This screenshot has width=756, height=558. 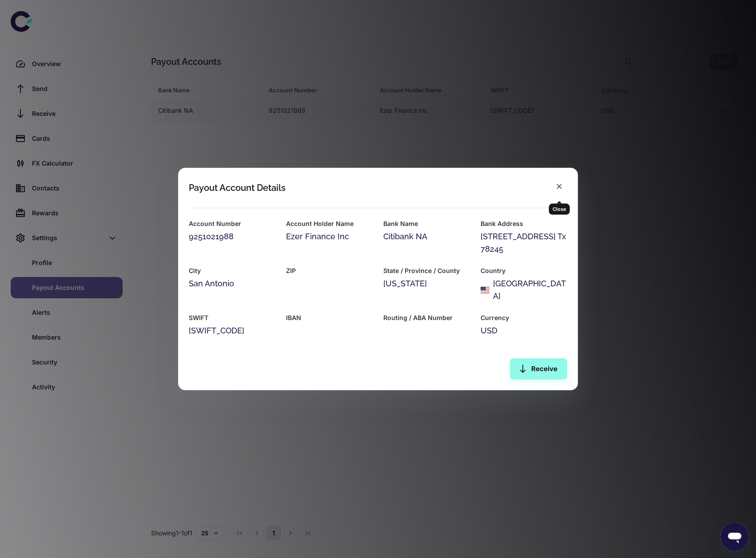 What do you see at coordinates (329, 271) in the screenshot?
I see `h6: ZIP` at bounding box center [329, 271].